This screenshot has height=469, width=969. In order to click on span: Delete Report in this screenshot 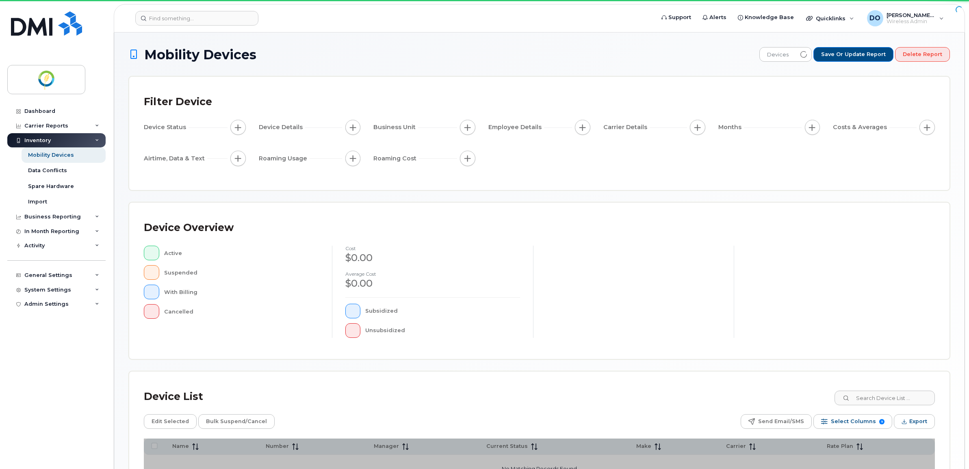, I will do `click(922, 54)`.